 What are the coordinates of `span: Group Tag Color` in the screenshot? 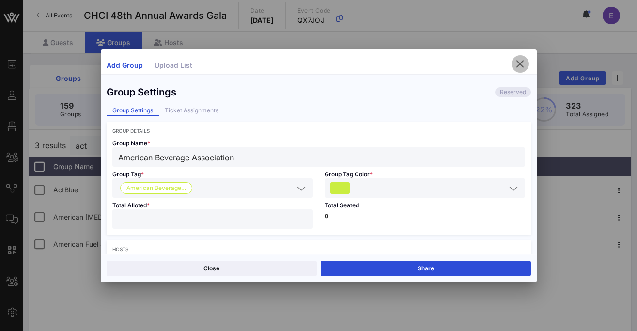 It's located at (348, 174).